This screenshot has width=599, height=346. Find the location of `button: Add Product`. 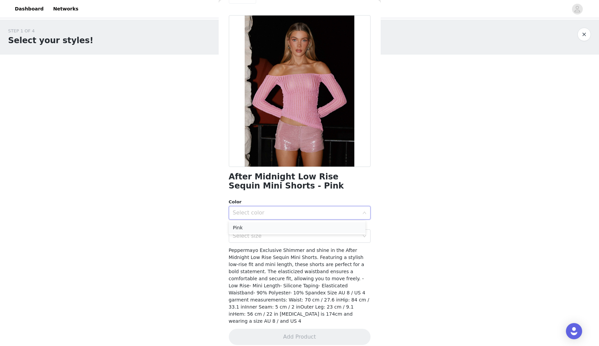

button: Add Product is located at coordinates (300, 337).